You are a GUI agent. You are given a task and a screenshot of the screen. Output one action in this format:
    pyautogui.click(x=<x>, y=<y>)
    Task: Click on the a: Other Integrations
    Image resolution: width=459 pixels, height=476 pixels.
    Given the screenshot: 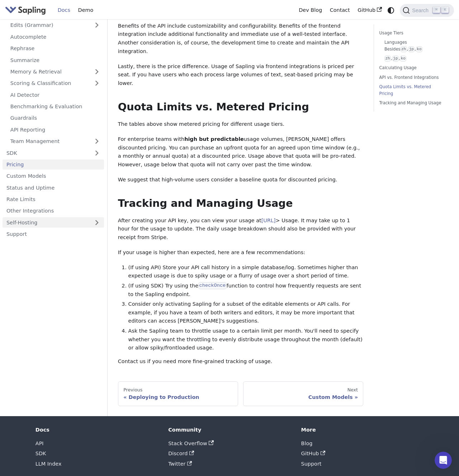 What is the action you would take?
    pyautogui.click(x=53, y=211)
    